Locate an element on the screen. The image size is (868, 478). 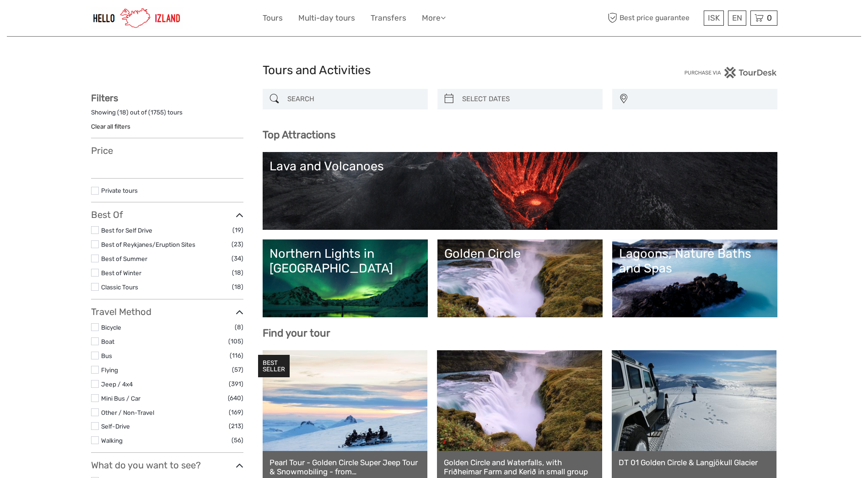
a: Multi-day tours is located at coordinates (327, 18).